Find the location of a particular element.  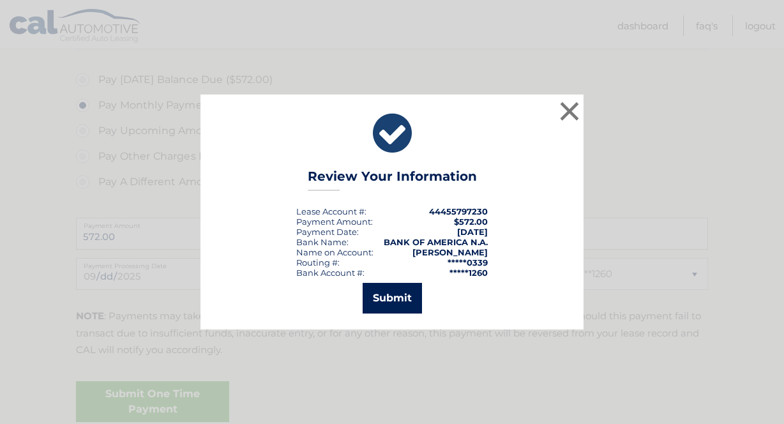

div: Lease Account #: is located at coordinates (331, 211).